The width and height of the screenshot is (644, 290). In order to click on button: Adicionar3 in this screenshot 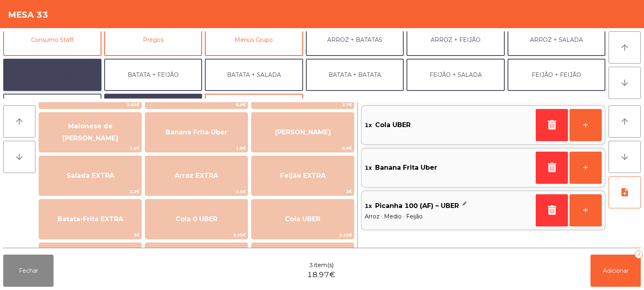, I will do `click(615, 271)`.